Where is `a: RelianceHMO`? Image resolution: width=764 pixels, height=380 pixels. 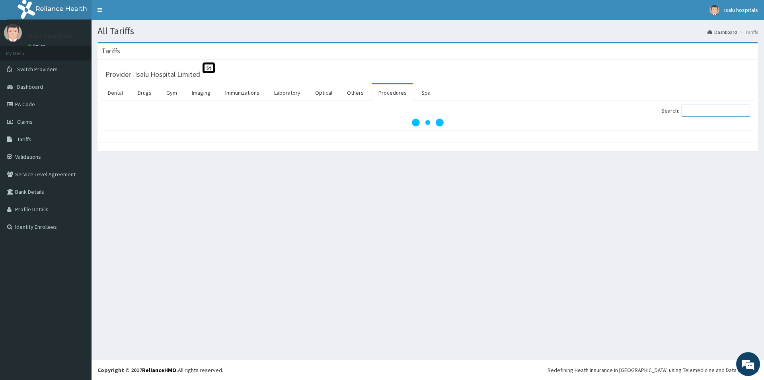
a: RelianceHMO is located at coordinates (159, 370).